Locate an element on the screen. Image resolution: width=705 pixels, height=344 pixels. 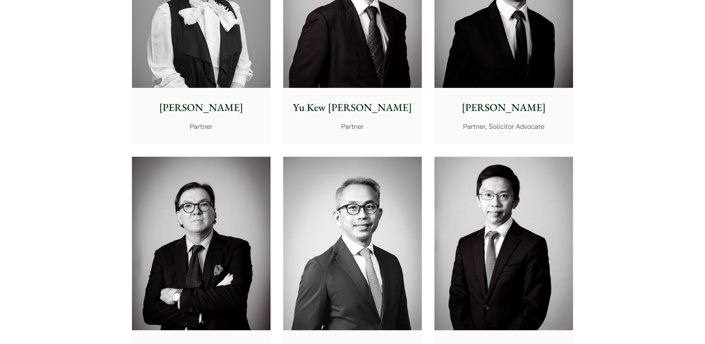
p: Partner, Solicitor Advocate is located at coordinates (504, 126).